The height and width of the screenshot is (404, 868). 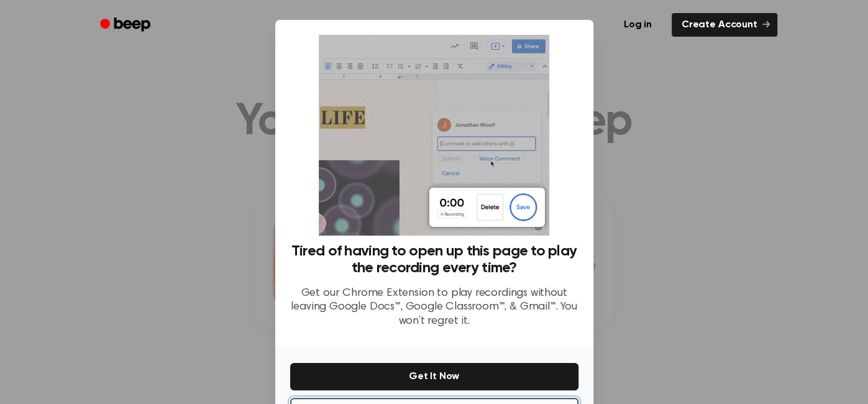 I want to click on a: Beep, so click(x=127, y=25).